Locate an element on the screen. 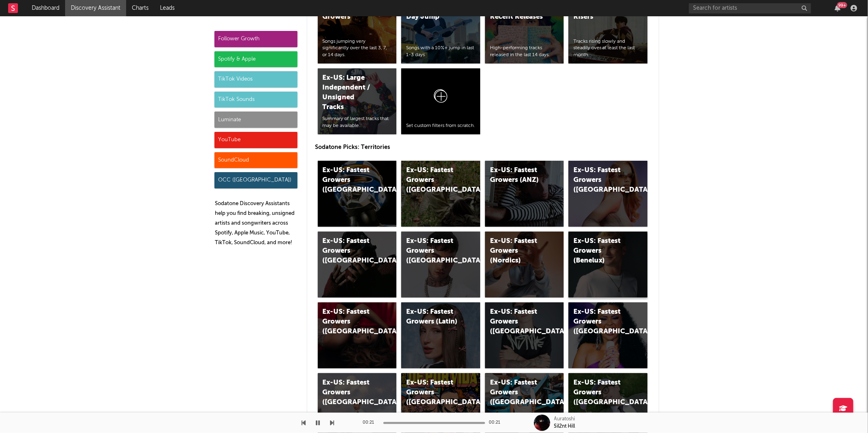 Image resolution: width=868 pixels, height=433 pixels. div: Ex-US: Fastest Growers (ANZ) is located at coordinates (518, 175).